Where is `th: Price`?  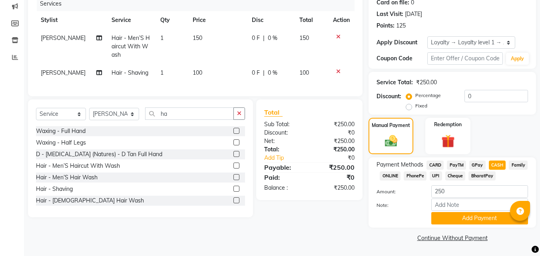 th: Price is located at coordinates (217, 20).